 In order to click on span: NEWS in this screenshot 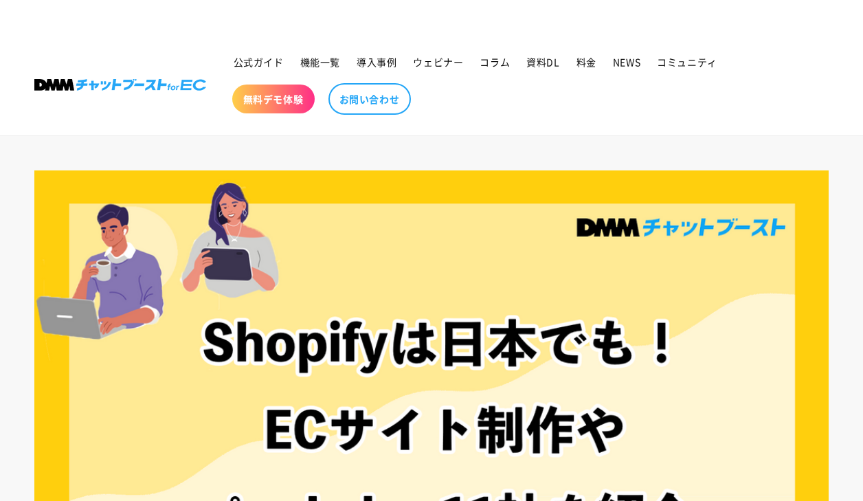, I will do `click(626, 62)`.